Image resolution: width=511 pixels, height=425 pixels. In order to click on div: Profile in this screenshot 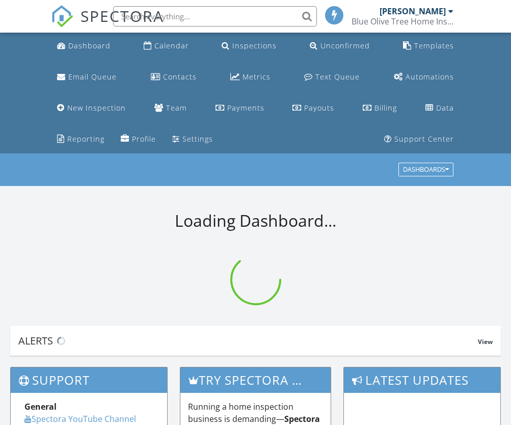, I will do `click(144, 138)`.